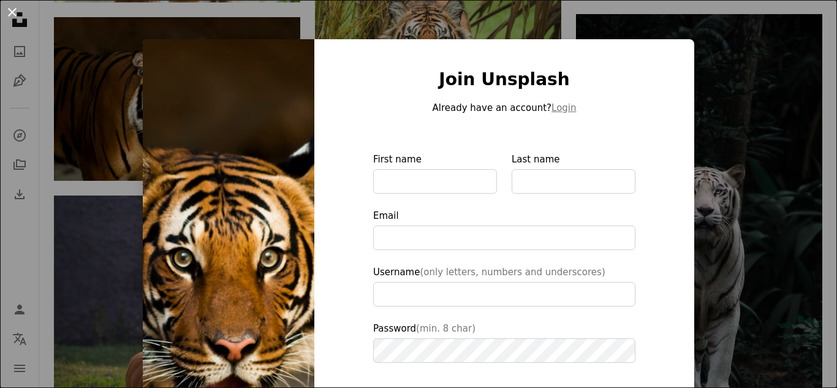  Describe the element at coordinates (574, 181) in the screenshot. I see `input: Last name` at that location.